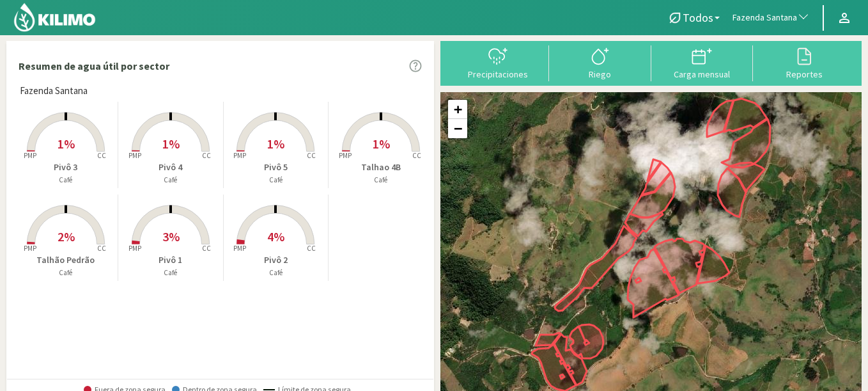  I want to click on a: Zoom in, so click(458, 110).